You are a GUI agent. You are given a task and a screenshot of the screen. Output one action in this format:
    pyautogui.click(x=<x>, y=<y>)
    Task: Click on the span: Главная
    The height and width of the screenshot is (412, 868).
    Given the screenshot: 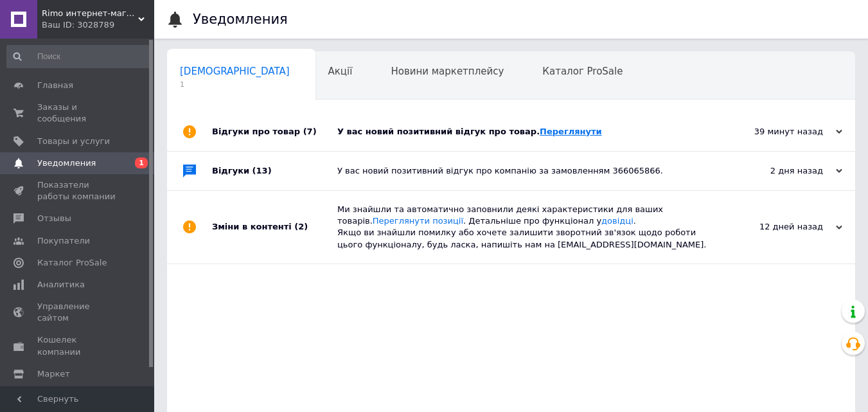 What is the action you would take?
    pyautogui.click(x=56, y=86)
    